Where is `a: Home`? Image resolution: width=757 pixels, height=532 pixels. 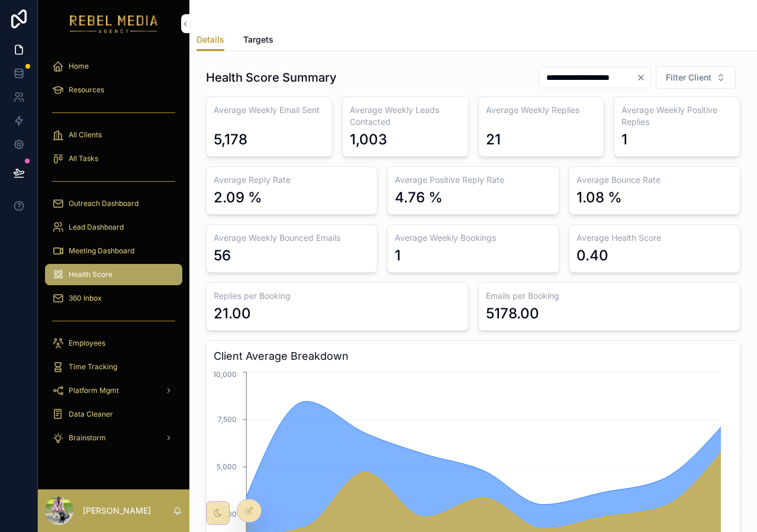 a: Home is located at coordinates (114, 66).